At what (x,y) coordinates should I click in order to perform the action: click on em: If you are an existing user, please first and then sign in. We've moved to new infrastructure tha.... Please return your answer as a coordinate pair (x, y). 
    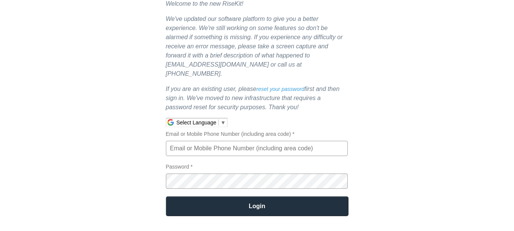
    Looking at the image, I should click on (253, 98).